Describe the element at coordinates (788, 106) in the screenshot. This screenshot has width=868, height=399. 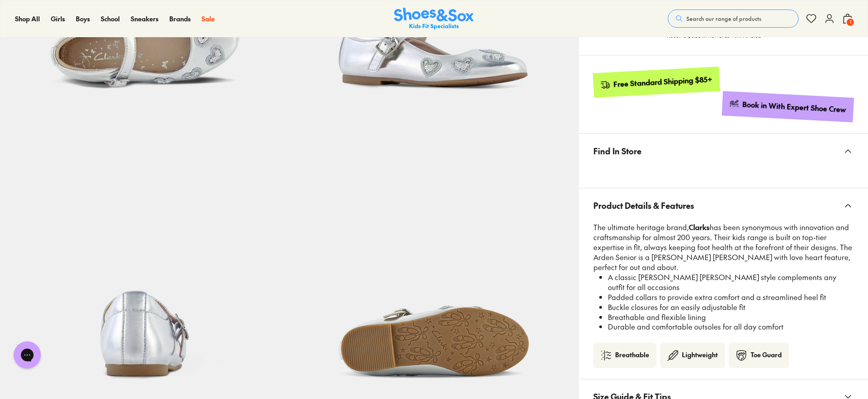
I see `a: Book in With Expert Shoe Crew` at that location.